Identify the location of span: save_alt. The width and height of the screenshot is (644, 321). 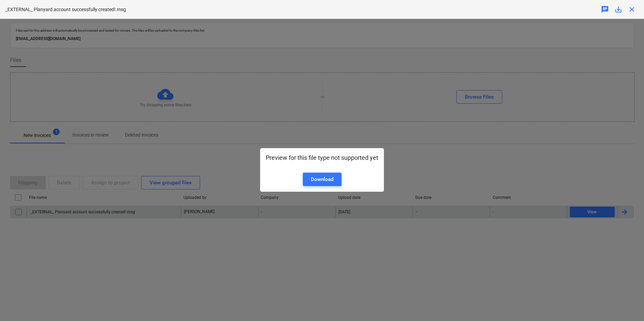
(618, 9).